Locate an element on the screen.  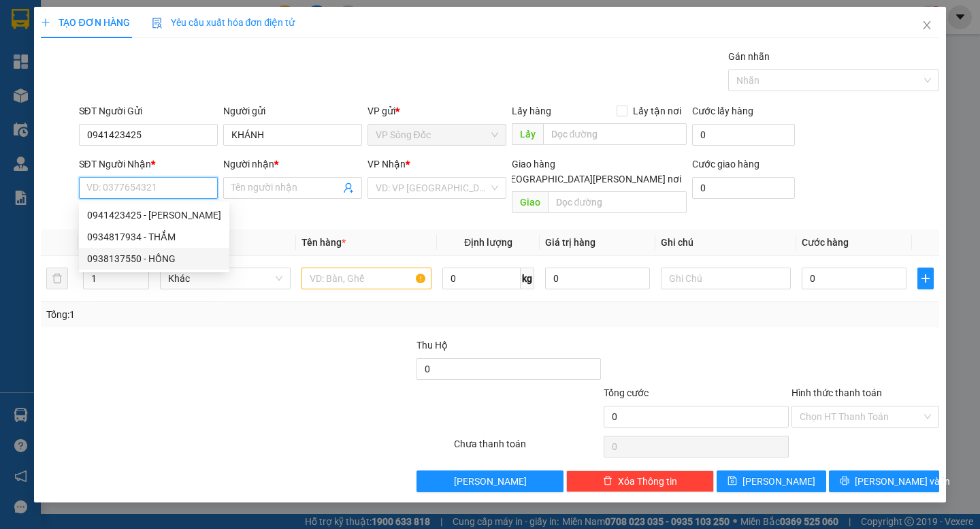
span: save is located at coordinates (732, 481).